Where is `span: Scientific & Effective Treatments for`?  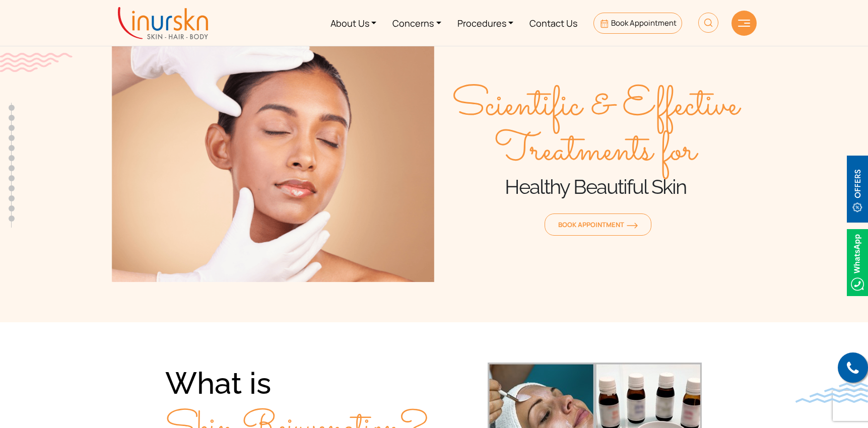 span: Scientific & Effective Treatments for is located at coordinates (595, 129).